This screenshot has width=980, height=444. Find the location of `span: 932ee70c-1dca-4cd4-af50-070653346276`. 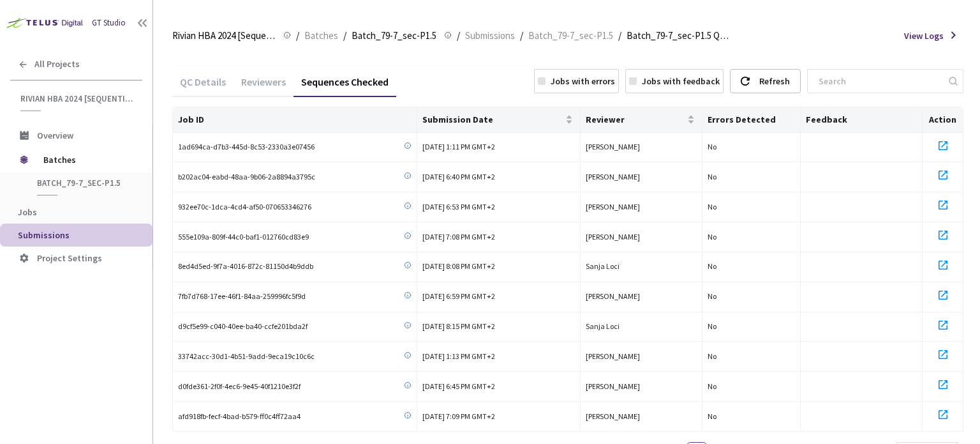

span: 932ee70c-1dca-4cd4-af50-070653346276 is located at coordinates (244, 207).